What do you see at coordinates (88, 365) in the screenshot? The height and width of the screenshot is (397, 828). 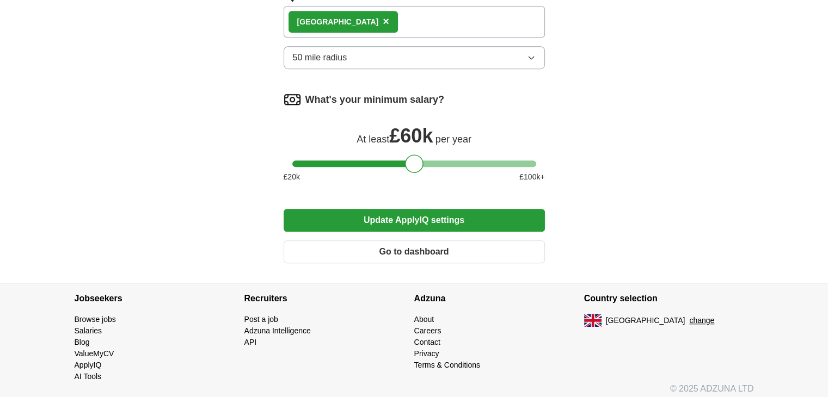 I see `a: ApplyIQ` at bounding box center [88, 365].